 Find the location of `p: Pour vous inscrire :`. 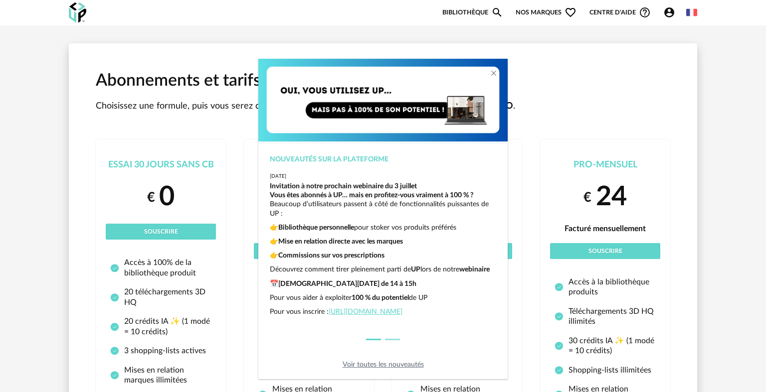

p: Pour vous inscrire : is located at coordinates (383, 312).